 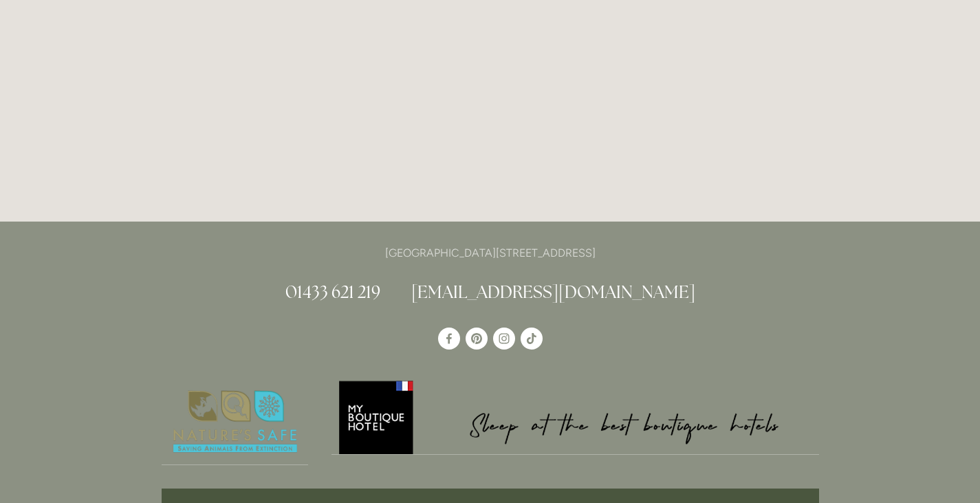 I want to click on a: 01433 621 219, so click(x=333, y=292).